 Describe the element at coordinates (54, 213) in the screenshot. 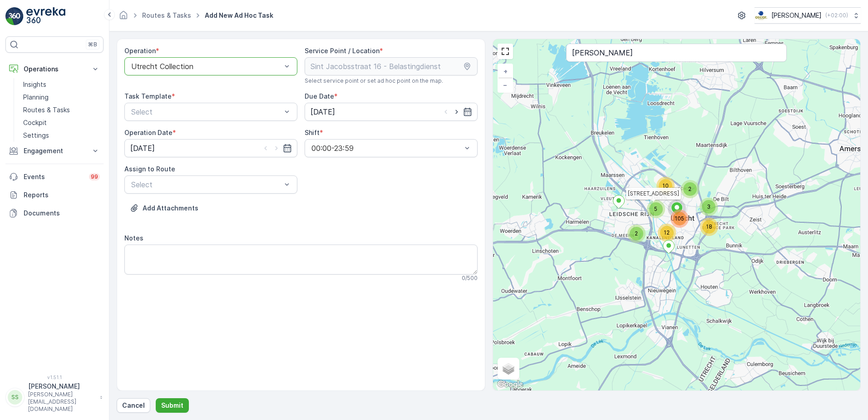

I see `a: Documents` at that location.